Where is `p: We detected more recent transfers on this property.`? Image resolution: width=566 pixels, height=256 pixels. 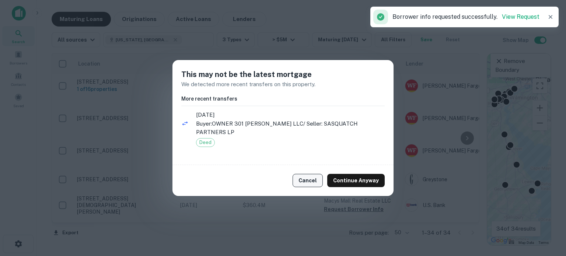
p: We detected more recent transfers on this property. is located at coordinates (283, 84).